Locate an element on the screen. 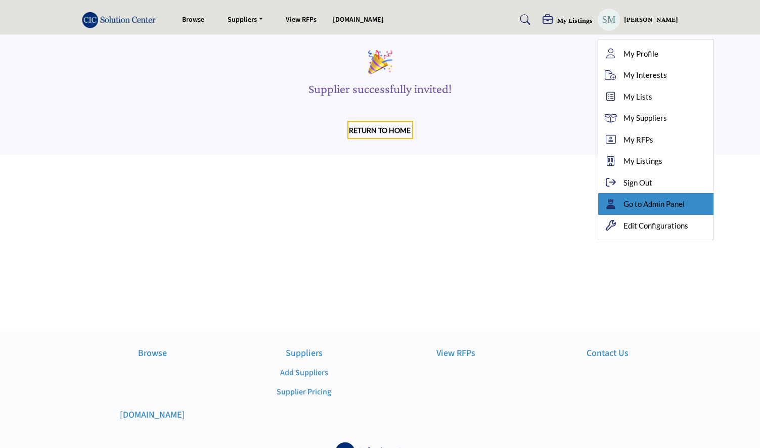 This screenshot has width=760, height=448. a: My RFPs is located at coordinates (656, 140).